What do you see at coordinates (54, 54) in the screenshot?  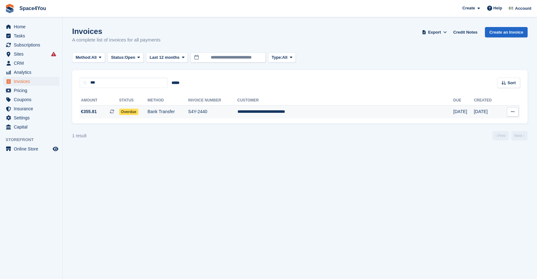 I see `i: Smart entry sync failures have occurred` at bounding box center [54, 54].